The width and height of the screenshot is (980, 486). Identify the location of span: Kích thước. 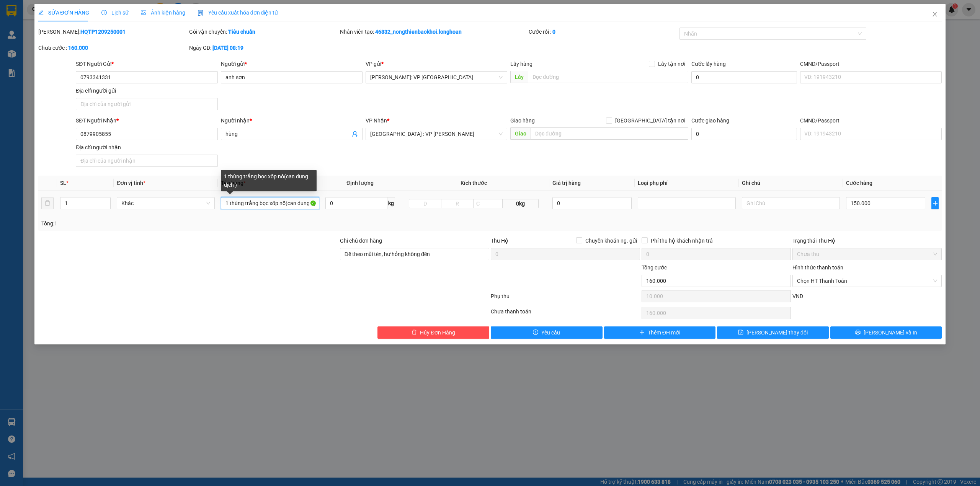
(474, 183).